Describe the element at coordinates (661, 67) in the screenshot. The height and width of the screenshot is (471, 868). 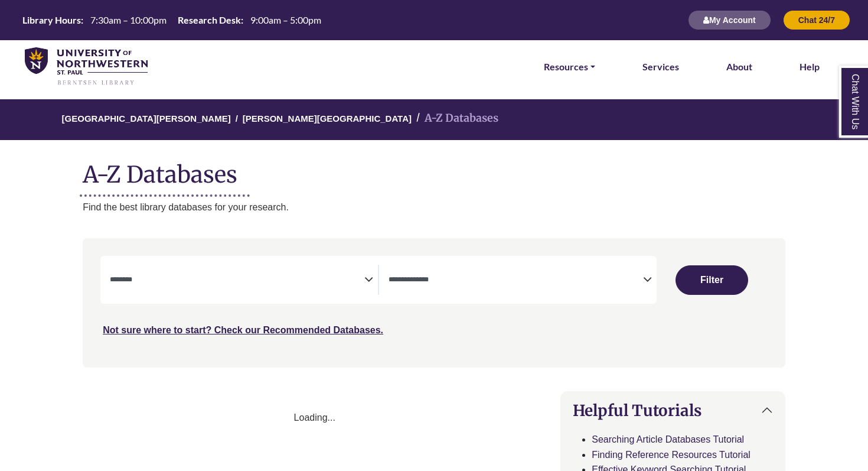
I see `a: Services` at that location.